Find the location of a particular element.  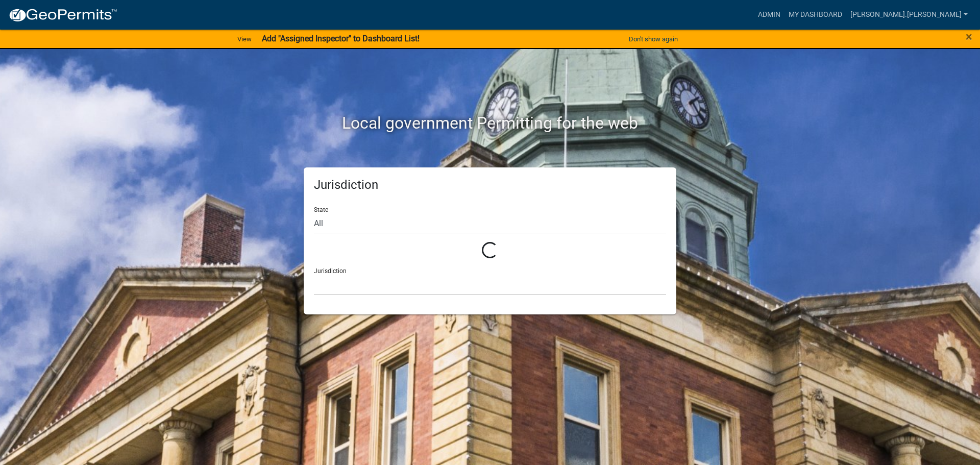

strong: Add "Assigned Inspector" to Dashboard List! is located at coordinates (340, 38).